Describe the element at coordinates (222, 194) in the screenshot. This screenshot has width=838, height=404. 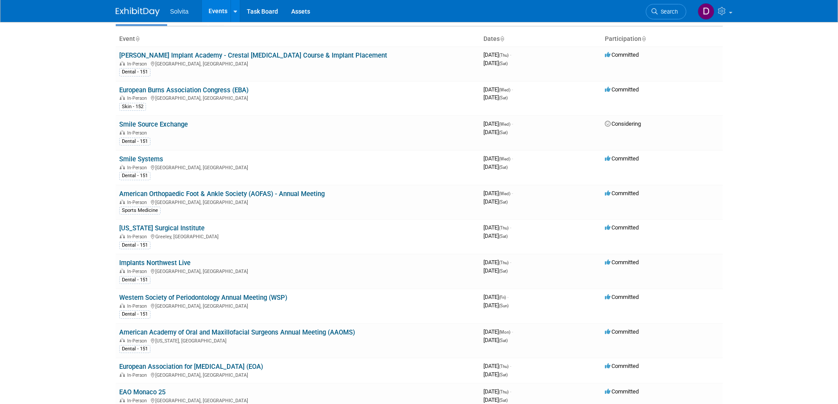
I see `a: American Orthopaedic Foot & Ankle Society (AOFAS) - Annual Meeting` at that location.